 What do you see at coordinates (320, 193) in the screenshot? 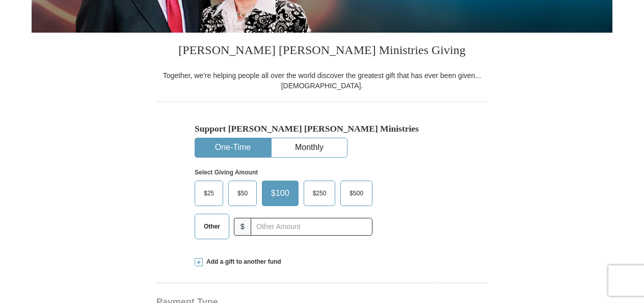
I see `span: $250` at bounding box center [320, 193].